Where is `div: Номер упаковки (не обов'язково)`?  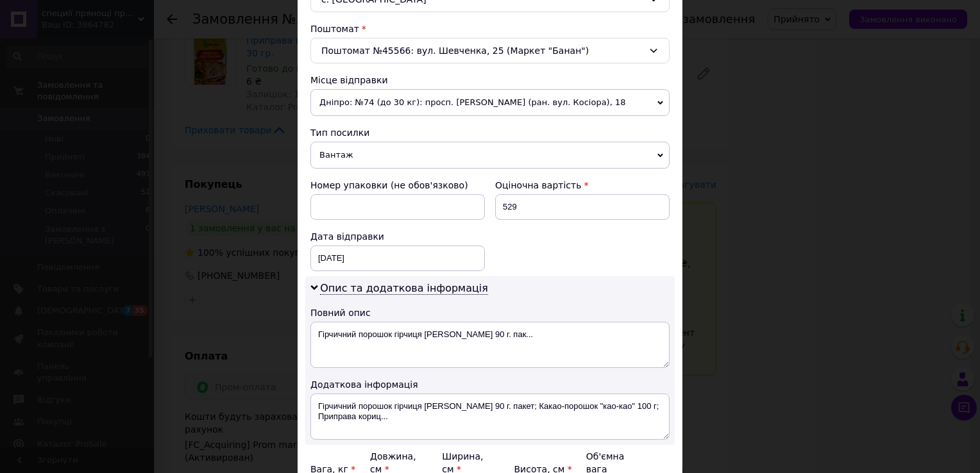
div: Номер упаковки (не обов'язково) is located at coordinates (398, 185).